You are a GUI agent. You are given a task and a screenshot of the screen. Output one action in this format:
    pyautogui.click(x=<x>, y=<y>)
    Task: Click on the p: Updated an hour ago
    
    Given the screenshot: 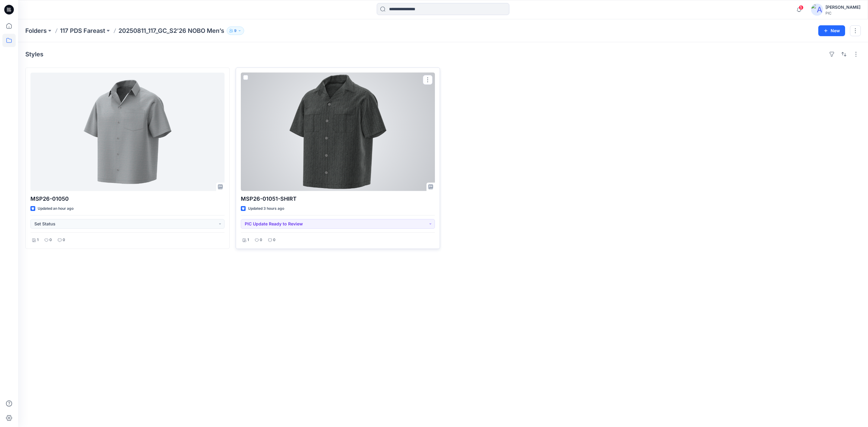 What is the action you would take?
    pyautogui.click(x=56, y=209)
    